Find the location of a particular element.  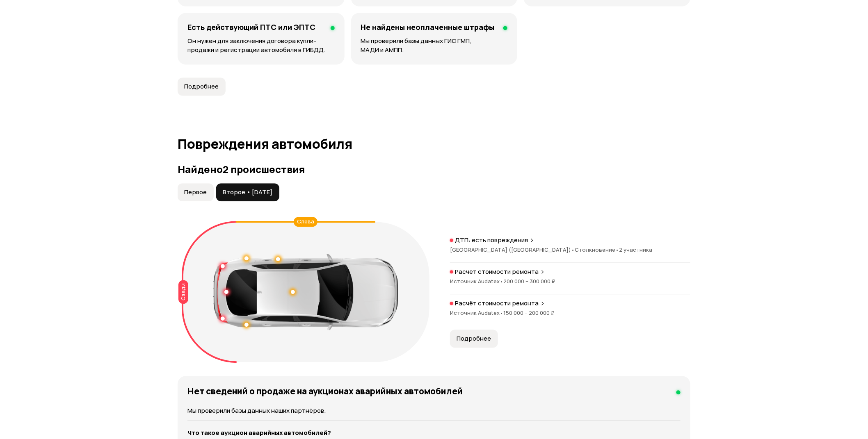

span: Первое is located at coordinates (195, 192).